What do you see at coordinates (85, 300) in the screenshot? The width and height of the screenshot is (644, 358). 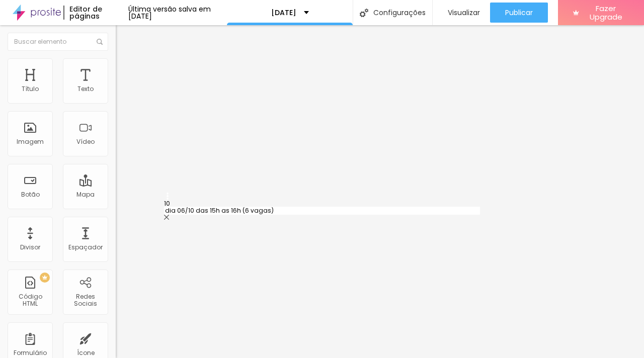 I see `div: Redes Sociais` at bounding box center [85, 300].